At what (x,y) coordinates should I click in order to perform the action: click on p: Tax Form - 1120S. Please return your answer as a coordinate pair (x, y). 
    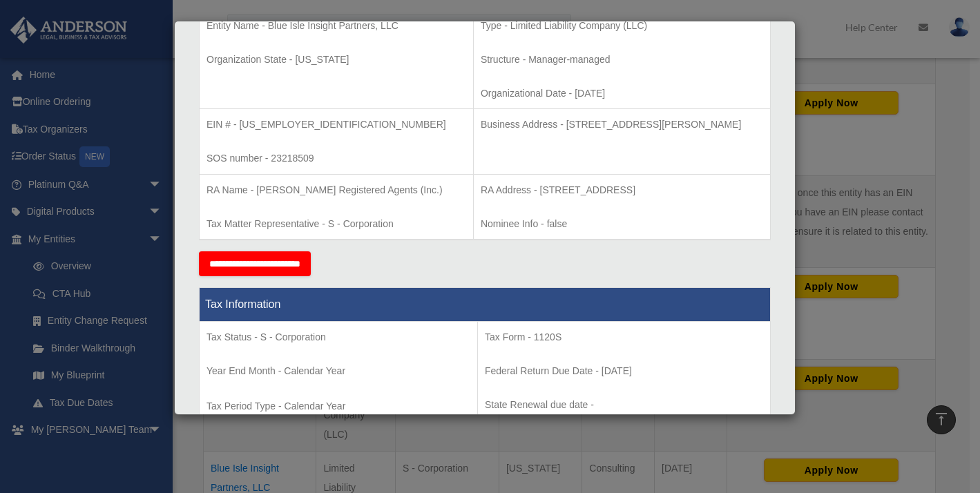
    Looking at the image, I should click on (624, 337).